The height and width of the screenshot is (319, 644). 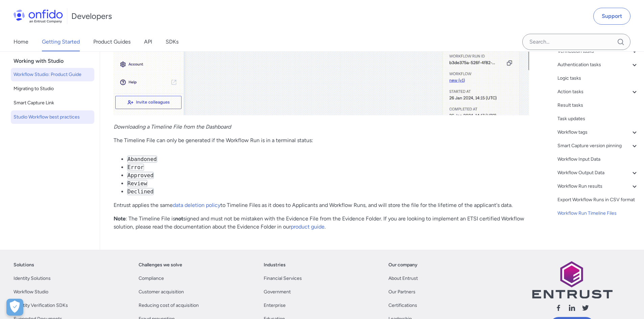 What do you see at coordinates (15, 307) in the screenshot?
I see `button: Open Preferences` at bounding box center [15, 307].